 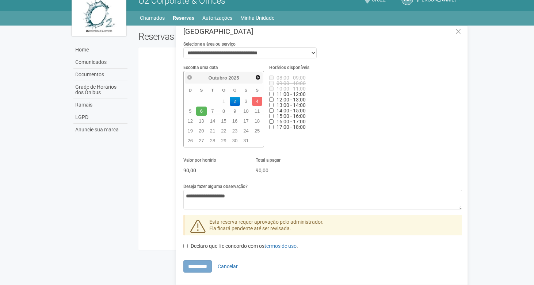 What do you see at coordinates (100, 62) in the screenshot?
I see `a: Comunicados` at bounding box center [100, 62].